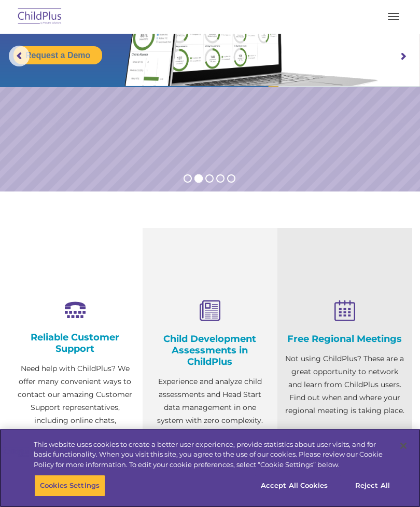  Describe the element at coordinates (345, 385) in the screenshot. I see `p: Not using ChildPlus? These are a great opportunity to network and learn from ChildPlus users. Fin...` at that location.